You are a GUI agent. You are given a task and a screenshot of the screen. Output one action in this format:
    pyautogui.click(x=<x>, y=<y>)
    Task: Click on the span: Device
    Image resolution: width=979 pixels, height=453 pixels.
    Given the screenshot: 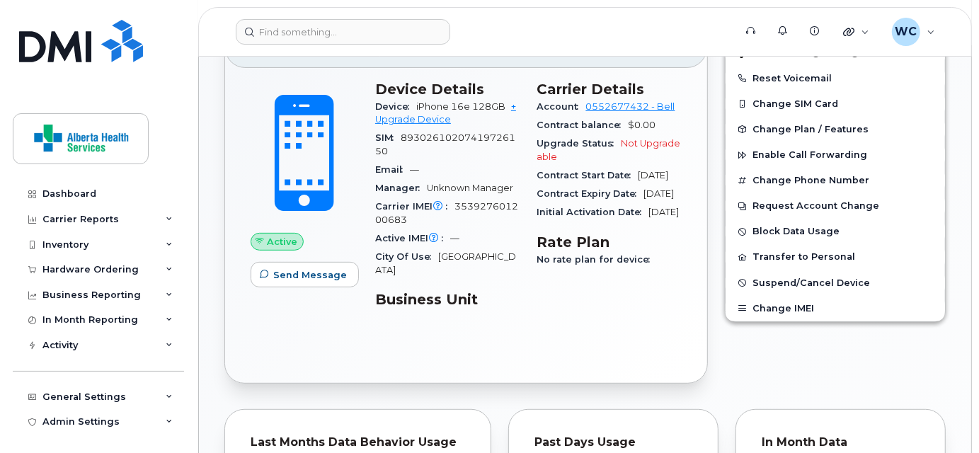 What is the action you would take?
    pyautogui.click(x=396, y=106)
    